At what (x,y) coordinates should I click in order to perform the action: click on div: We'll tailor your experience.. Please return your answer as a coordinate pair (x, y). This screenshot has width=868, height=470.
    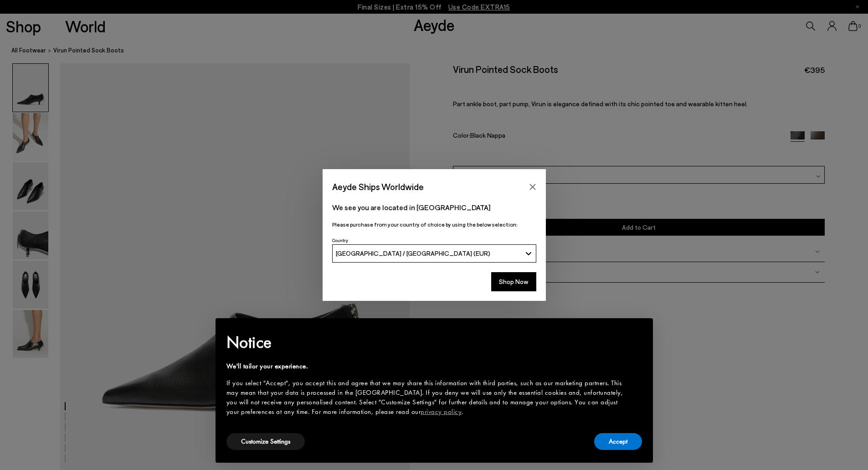
    Looking at the image, I should click on (427, 366).